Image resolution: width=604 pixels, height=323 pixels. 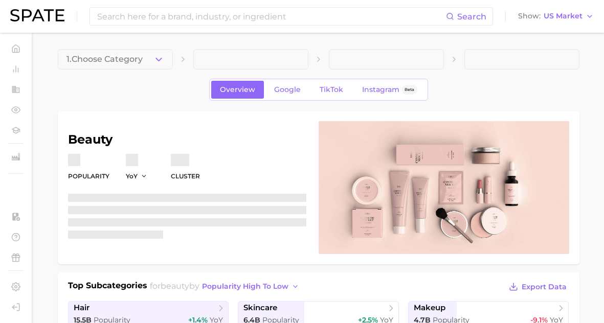 I want to click on span: Export Data, so click(x=545, y=287).